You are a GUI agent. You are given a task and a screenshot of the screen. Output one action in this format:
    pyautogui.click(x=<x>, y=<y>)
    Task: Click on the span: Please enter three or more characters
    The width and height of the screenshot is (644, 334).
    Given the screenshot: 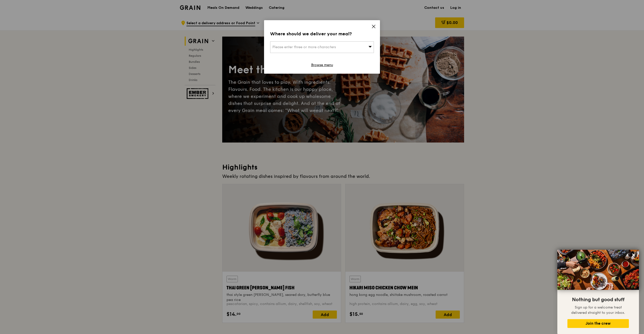 What is the action you would take?
    pyautogui.click(x=304, y=47)
    